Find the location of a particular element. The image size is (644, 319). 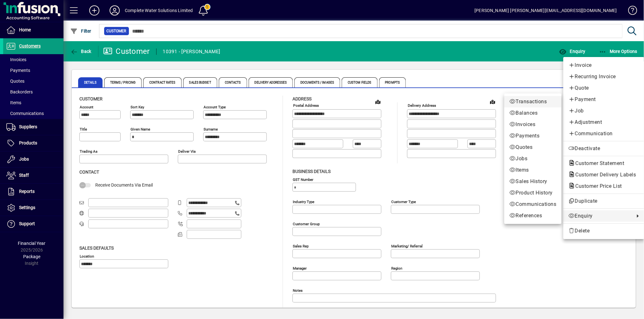

span: Quotes is located at coordinates (533, 148).